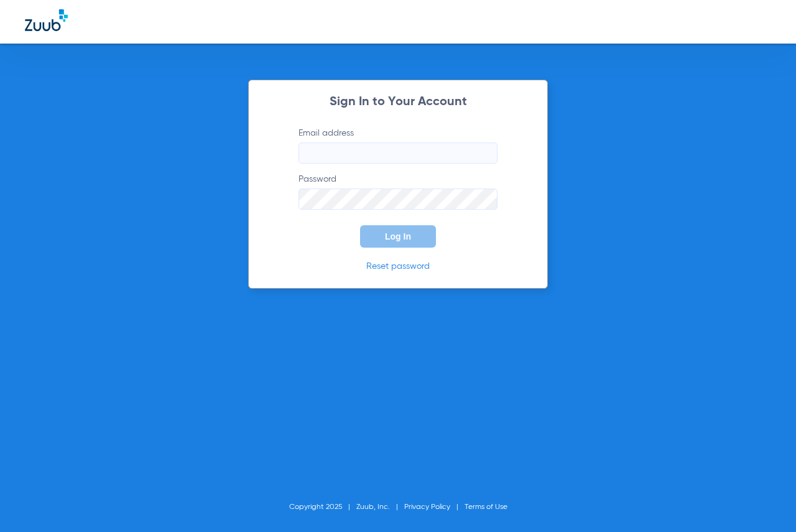 Image resolution: width=796 pixels, height=532 pixels. I want to click on button: Log In, so click(398, 236).